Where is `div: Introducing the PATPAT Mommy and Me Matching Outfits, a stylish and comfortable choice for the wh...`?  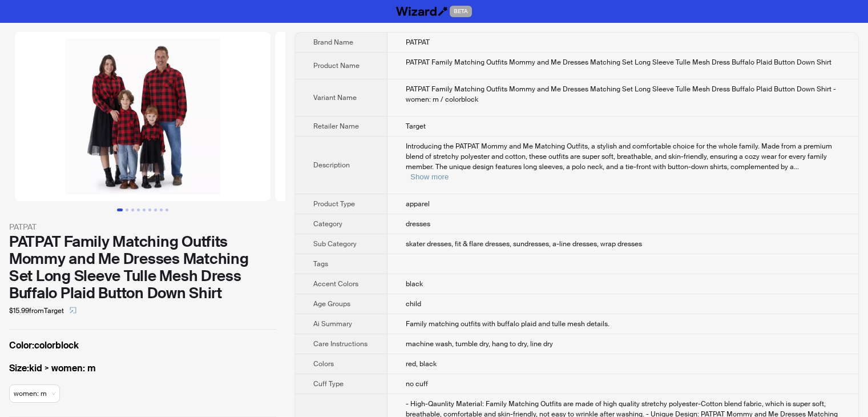 div: Introducing the PATPAT Mommy and Me Matching Outfits, a stylish and comfortable choice for the wh... is located at coordinates (622, 161).